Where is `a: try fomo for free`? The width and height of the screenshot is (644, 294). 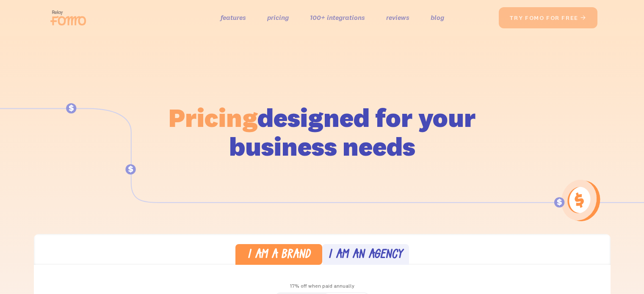 a: try fomo for free is located at coordinates (548, 18).